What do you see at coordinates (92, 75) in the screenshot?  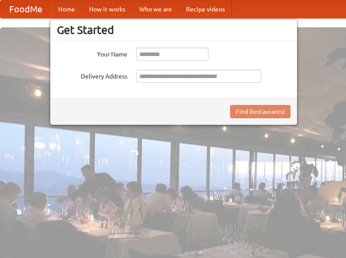 I see `label: Delivery Address` at bounding box center [92, 75].